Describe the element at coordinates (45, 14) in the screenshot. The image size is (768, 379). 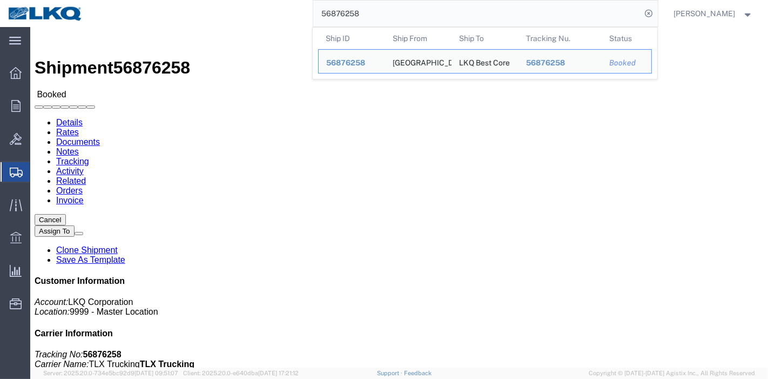
I see `img: logo` at that location.